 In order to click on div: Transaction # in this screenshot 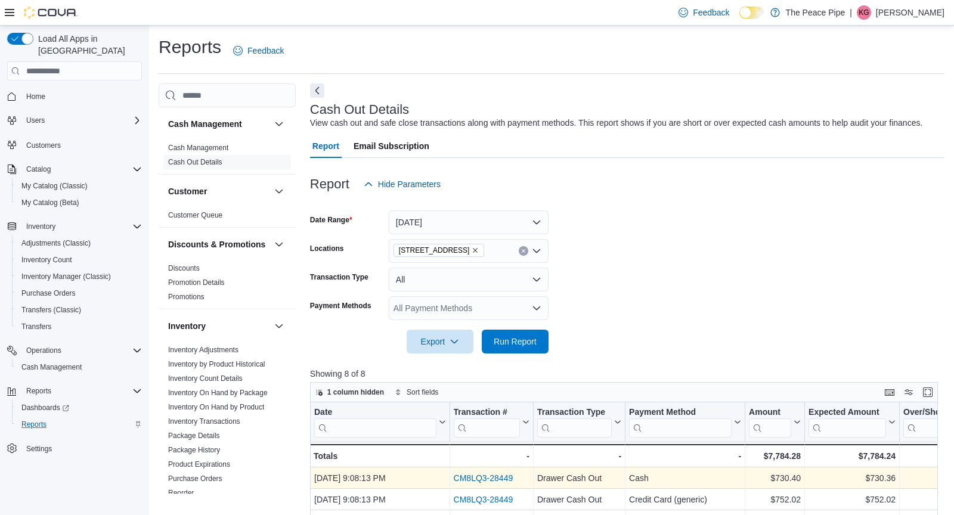, I will do `click(486, 413)`.